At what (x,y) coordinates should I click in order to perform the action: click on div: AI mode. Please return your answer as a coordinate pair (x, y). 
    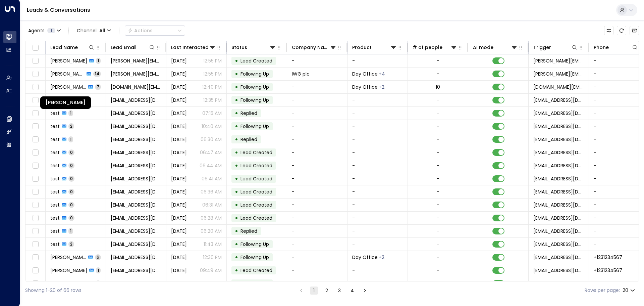
    Looking at the image, I should click on (495, 47).